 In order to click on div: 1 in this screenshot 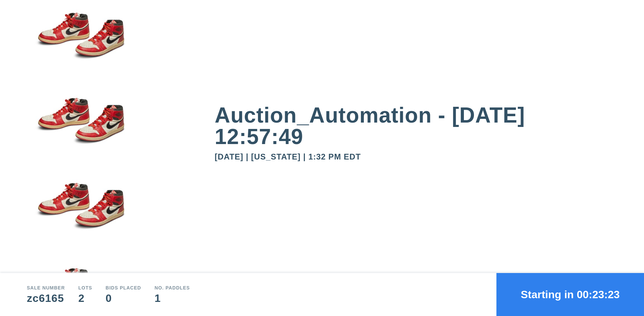, I will do `click(172, 298)`.